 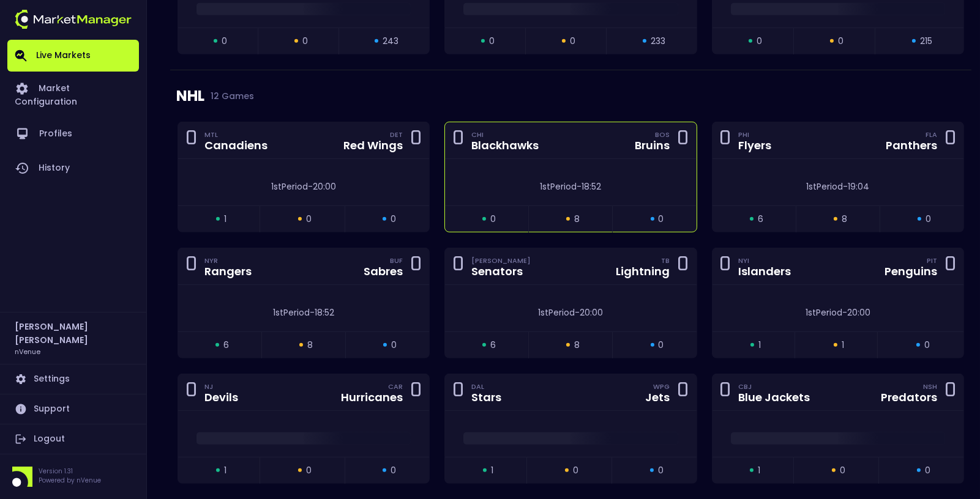 I want to click on div: DAL, so click(x=486, y=386).